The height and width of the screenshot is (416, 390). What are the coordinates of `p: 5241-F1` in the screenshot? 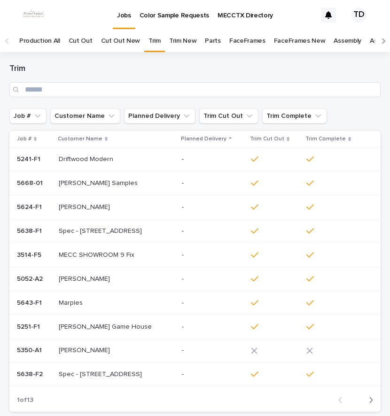 It's located at (30, 158).